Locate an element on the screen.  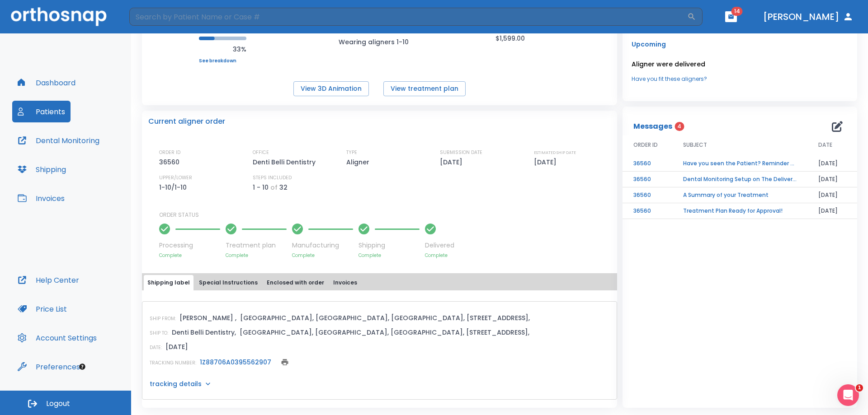
p: Shipping is located at coordinates (389, 245).